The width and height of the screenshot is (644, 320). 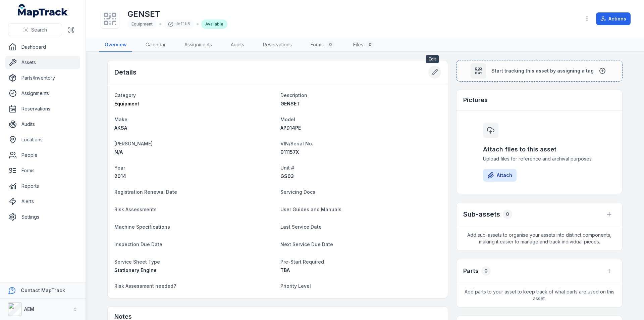 I want to click on span: APD14PE, so click(x=291, y=127).